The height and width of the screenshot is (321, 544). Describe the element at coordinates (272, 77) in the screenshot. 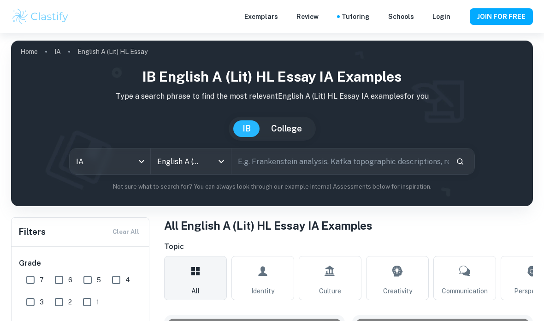

I see `h1: IB English A (Lit) HL Essay IA examples` at that location.